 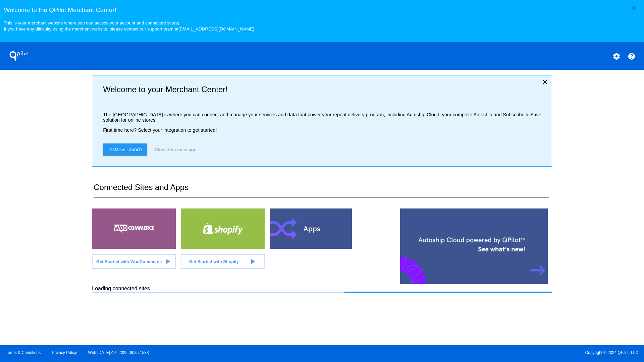 What do you see at coordinates (64, 353) in the screenshot?
I see `a: Privacy Policy` at bounding box center [64, 353].